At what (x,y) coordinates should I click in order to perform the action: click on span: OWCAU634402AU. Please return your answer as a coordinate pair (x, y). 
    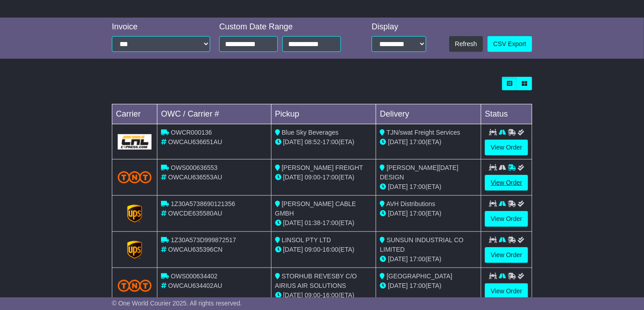
    Looking at the image, I should click on (195, 286).